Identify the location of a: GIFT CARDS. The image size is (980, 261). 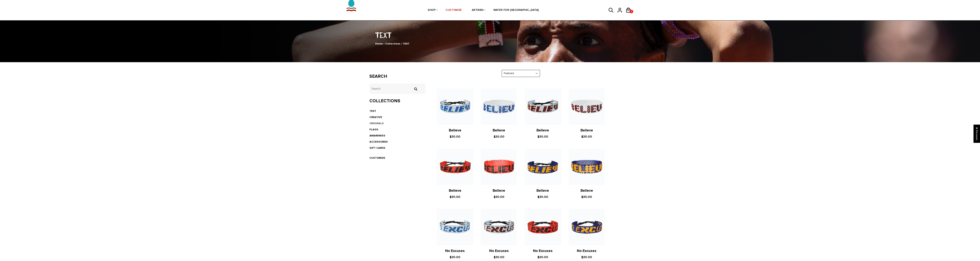
(377, 148).